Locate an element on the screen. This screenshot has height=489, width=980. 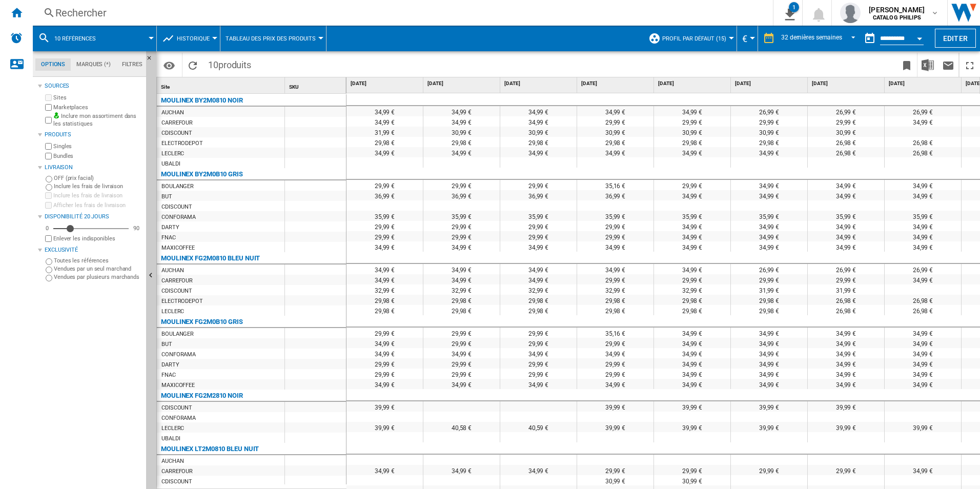
div: BUT is located at coordinates (167, 345).